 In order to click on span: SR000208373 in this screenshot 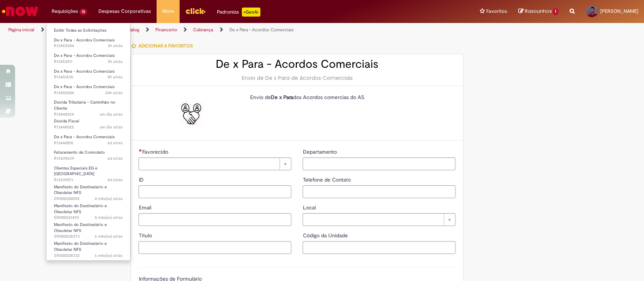, I will do `click(88, 237)`.